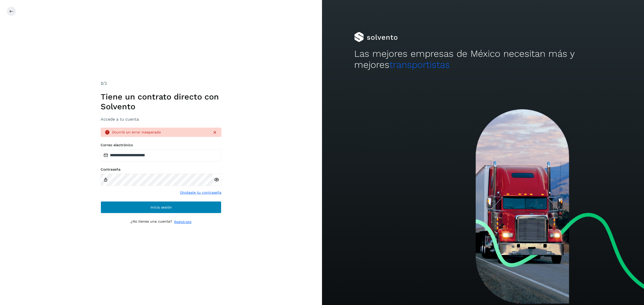 The width and height of the screenshot is (644, 305). Describe the element at coordinates (161, 207) in the screenshot. I see `span: Inicia sesión` at that location.